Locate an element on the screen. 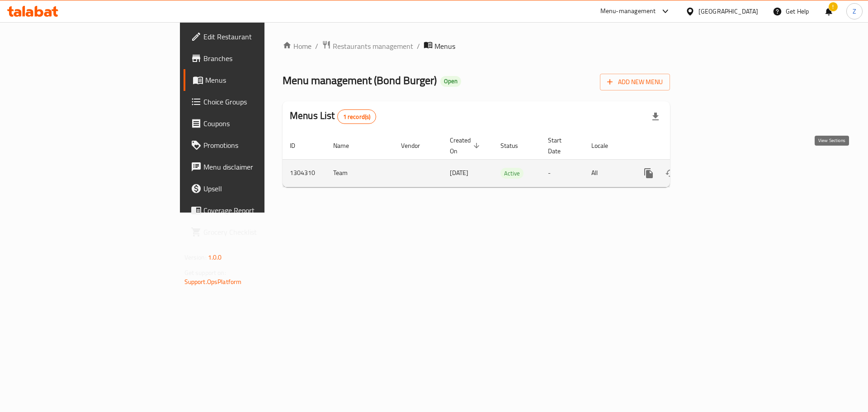 Image resolution: width=868 pixels, height=412 pixels. table: enhanced table is located at coordinates (507, 160).